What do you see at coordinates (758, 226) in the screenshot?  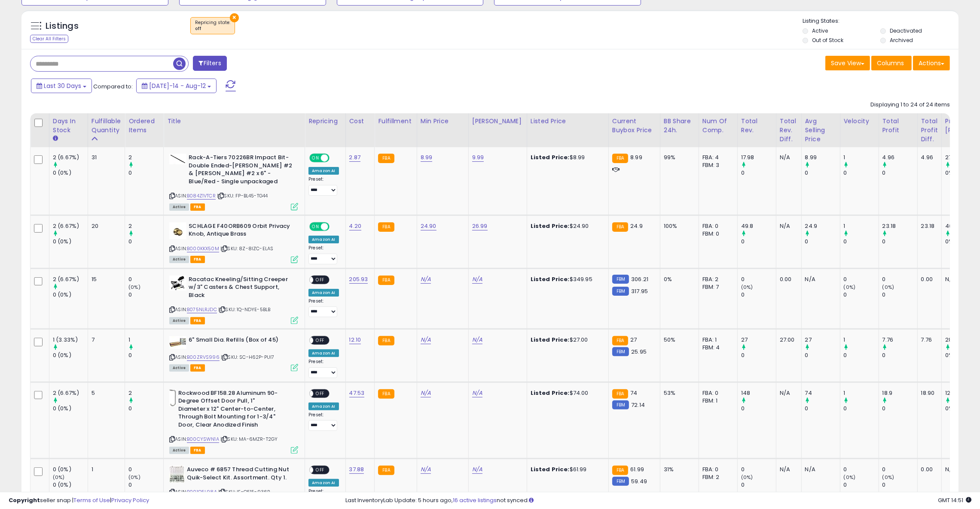 I see `div: 49.8` at bounding box center [758, 226].